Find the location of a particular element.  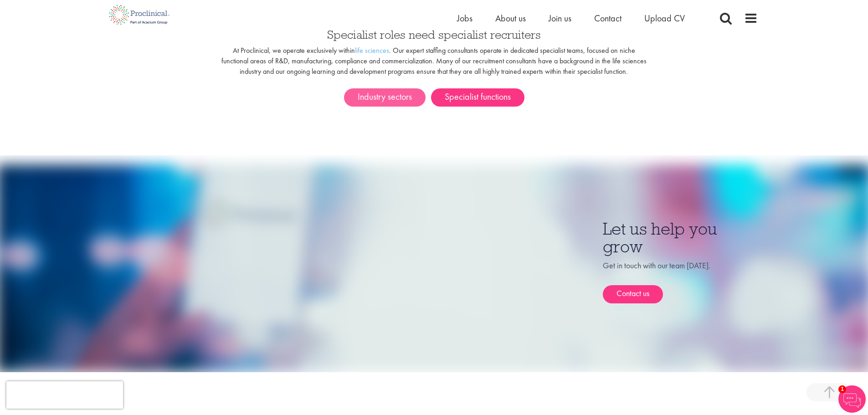

span: Upload CV is located at coordinates (664, 18).